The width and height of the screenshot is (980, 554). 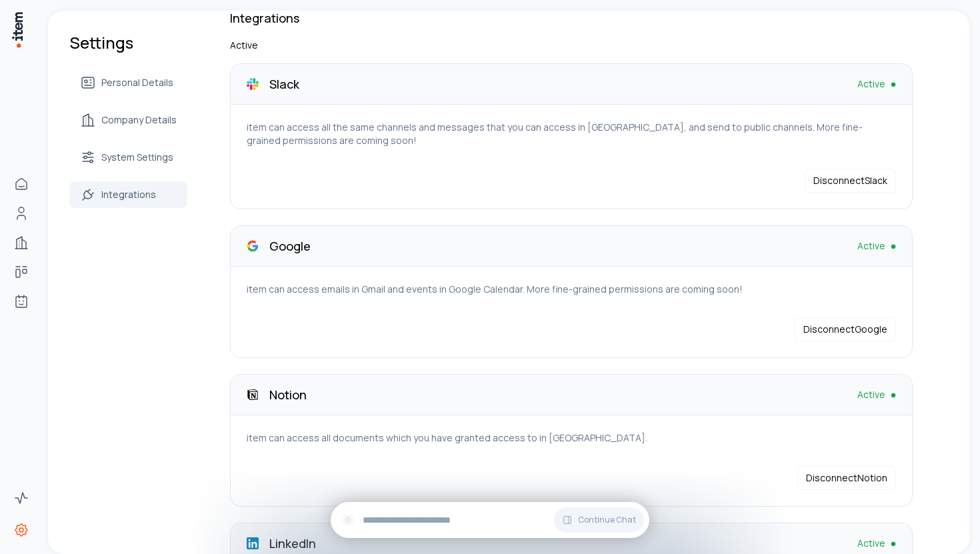 What do you see at coordinates (599, 520) in the screenshot?
I see `button: Continue Chat` at bounding box center [599, 520].